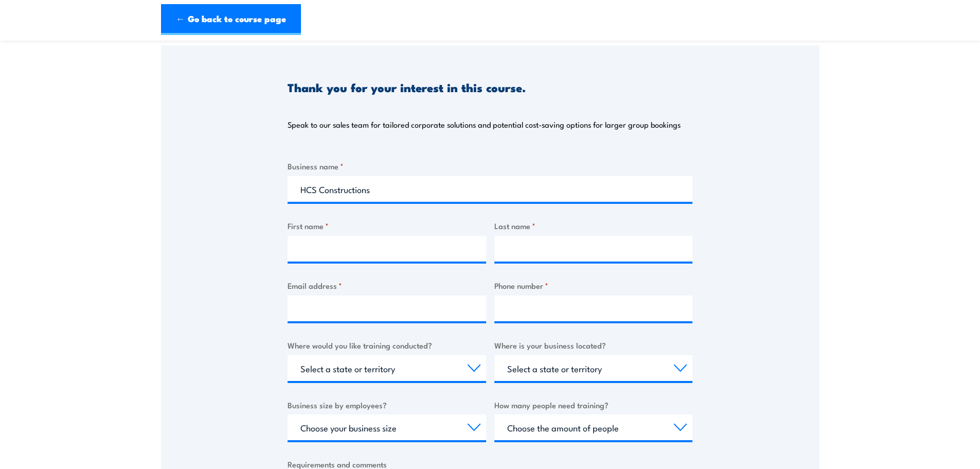  I want to click on label: Last name, so click(594, 226).